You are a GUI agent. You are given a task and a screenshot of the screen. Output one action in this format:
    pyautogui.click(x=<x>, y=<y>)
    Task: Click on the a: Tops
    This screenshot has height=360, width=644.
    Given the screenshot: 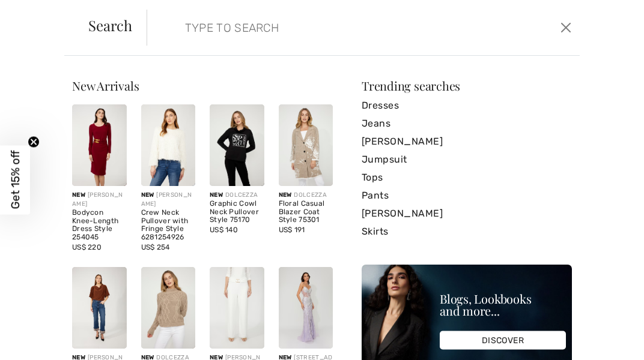 What is the action you would take?
    pyautogui.click(x=466, y=177)
    